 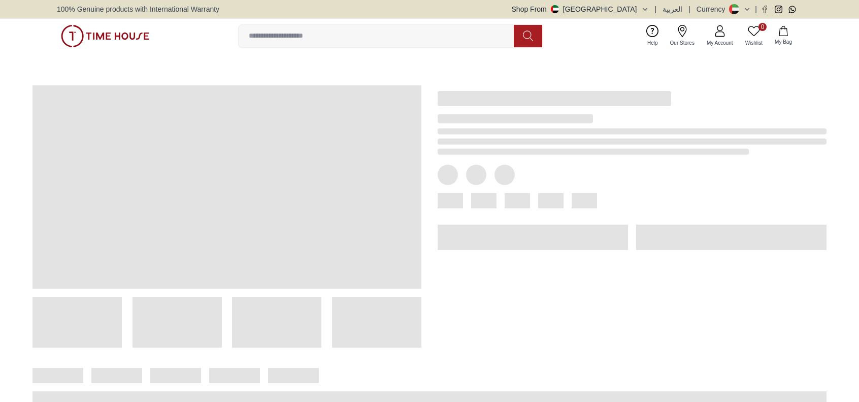 What do you see at coordinates (713, 9) in the screenshot?
I see `div: Currency` at bounding box center [713, 9].